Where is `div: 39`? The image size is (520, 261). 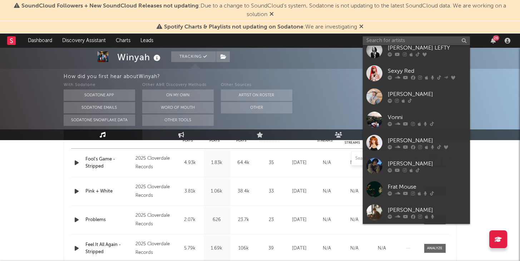 div: 39 is located at coordinates (271, 249).